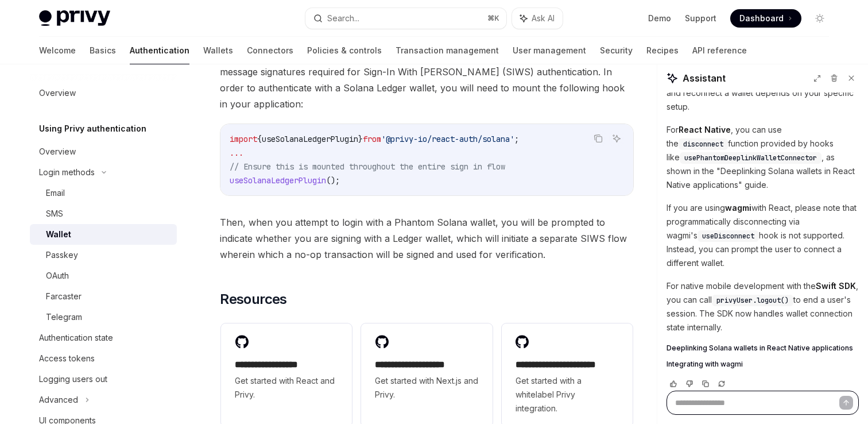  I want to click on span: Currently, Ledger Solana hardware wallets only support transaction signatures, not the message si..., so click(427, 80).